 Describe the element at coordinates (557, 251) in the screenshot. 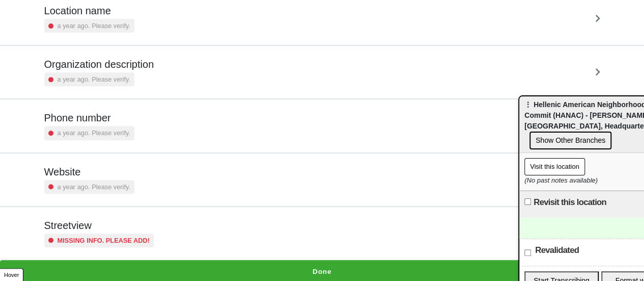

I see `label: Revalidated` at that location.